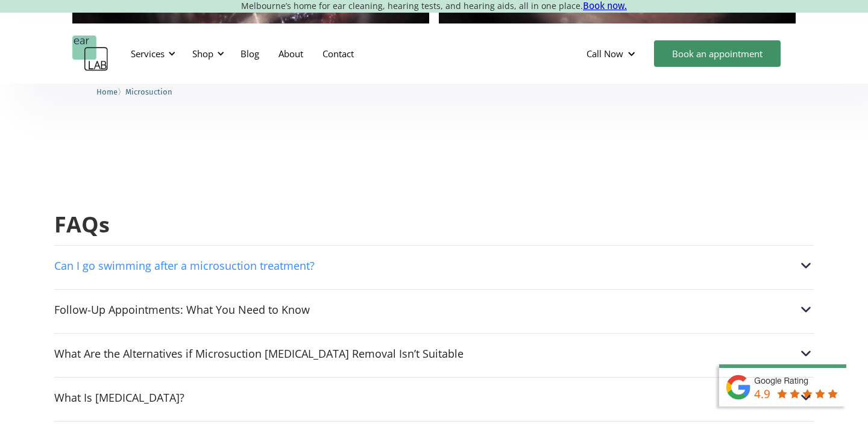 This screenshot has height=430, width=868. Describe the element at coordinates (250, 54) in the screenshot. I see `a: Blog` at that location.